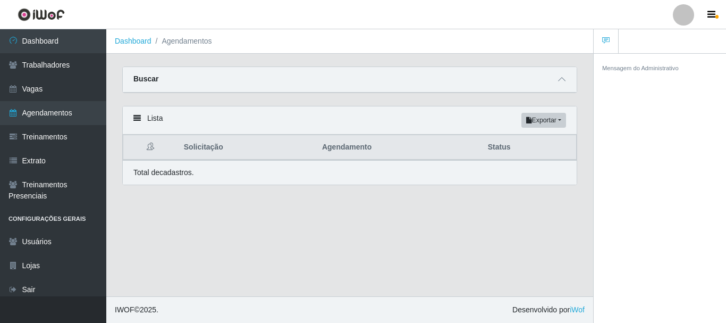 The image size is (726, 323). Describe the element at coordinates (350, 41) in the screenshot. I see `nav: breadcrumb` at that location.